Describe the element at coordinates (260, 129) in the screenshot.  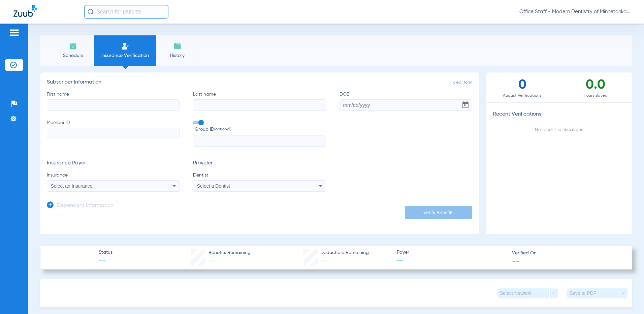
I see `span: Group ID` at that location.